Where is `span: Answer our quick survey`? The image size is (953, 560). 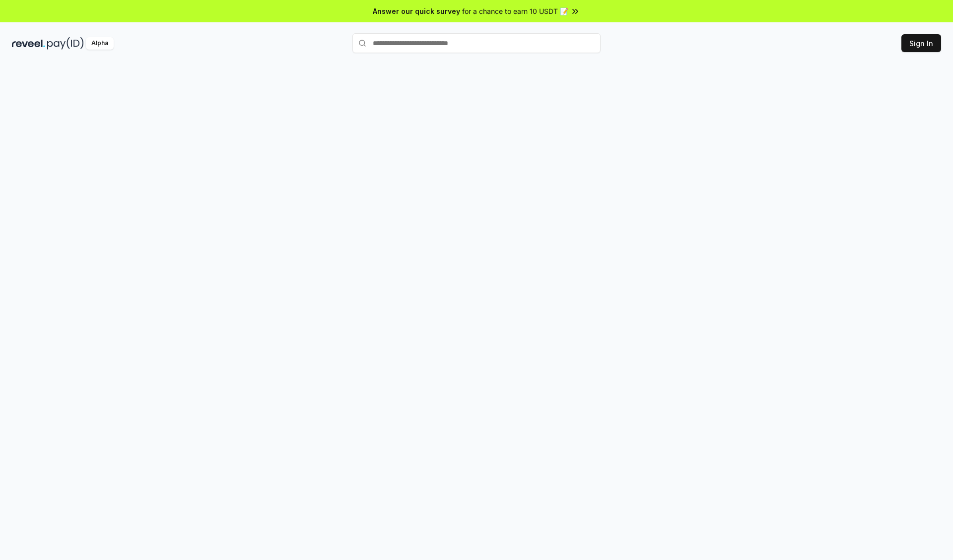
span: Answer our quick survey is located at coordinates (417, 11).